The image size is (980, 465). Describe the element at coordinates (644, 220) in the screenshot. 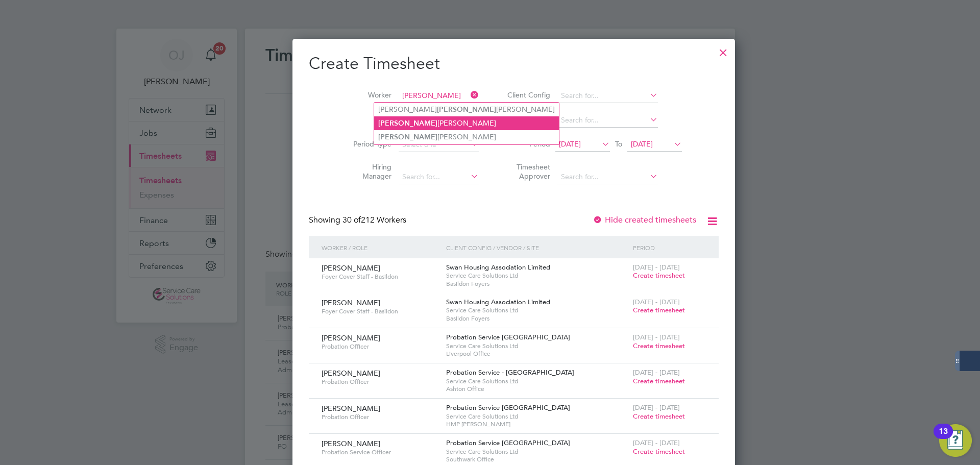

I see `label: Hide created timesheets` at that location.